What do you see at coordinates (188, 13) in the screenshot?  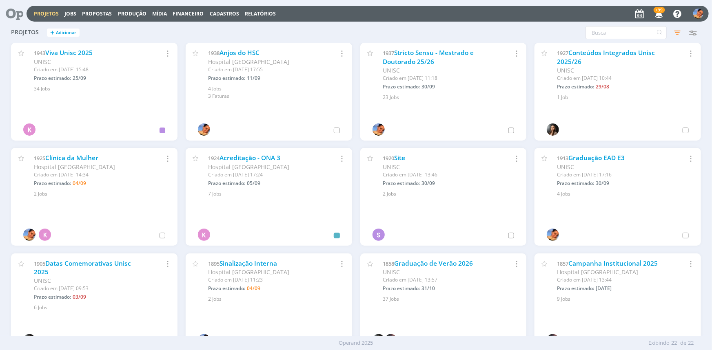 I see `a: Financeiro` at bounding box center [188, 13].